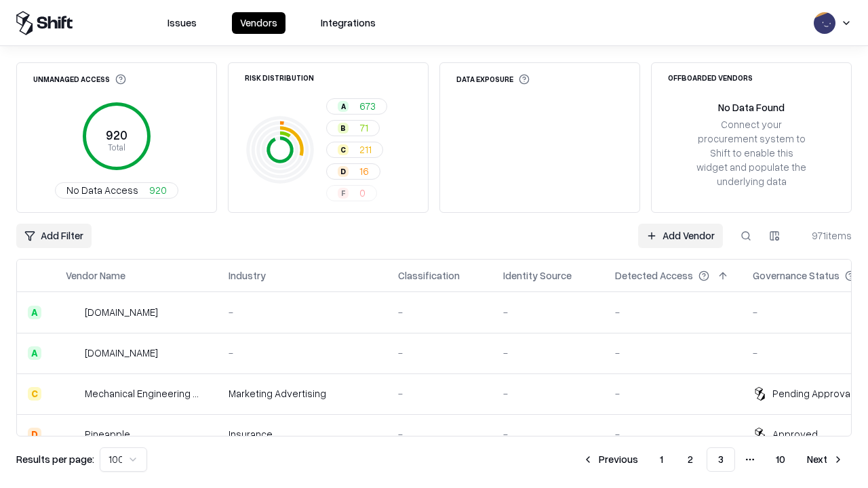 The height and width of the screenshot is (488, 868). What do you see at coordinates (710, 77) in the screenshot?
I see `div: Offboarded Vendors` at bounding box center [710, 77].